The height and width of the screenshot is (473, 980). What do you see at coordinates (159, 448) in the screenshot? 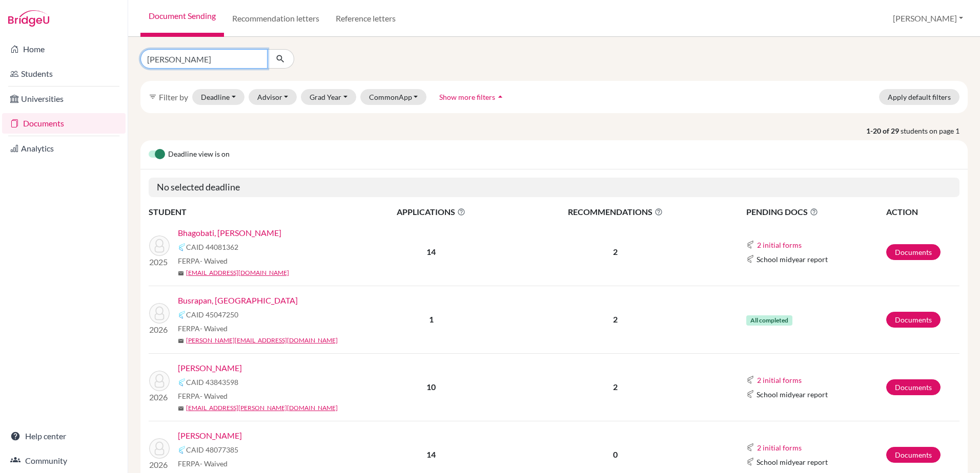
I see `img: Leung, Matthew` at bounding box center [159, 448].